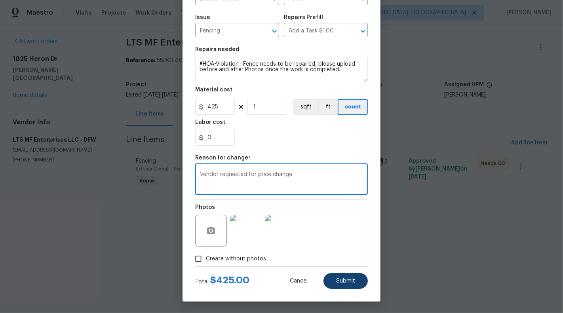 The image size is (563, 313). What do you see at coordinates (346, 281) in the screenshot?
I see `span: Submit` at bounding box center [346, 281].